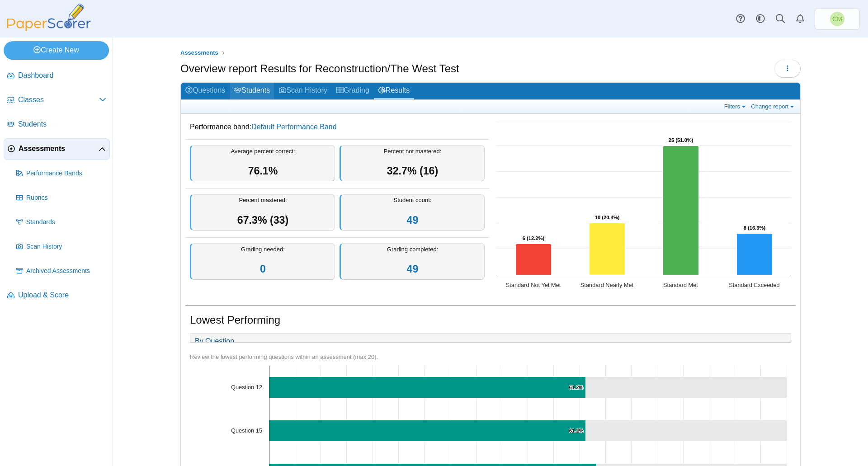 Image resolution: width=868 pixels, height=466 pixels. What do you see at coordinates (607, 217) in the screenshot?
I see `text: 10 (20.4%)` at bounding box center [607, 217].